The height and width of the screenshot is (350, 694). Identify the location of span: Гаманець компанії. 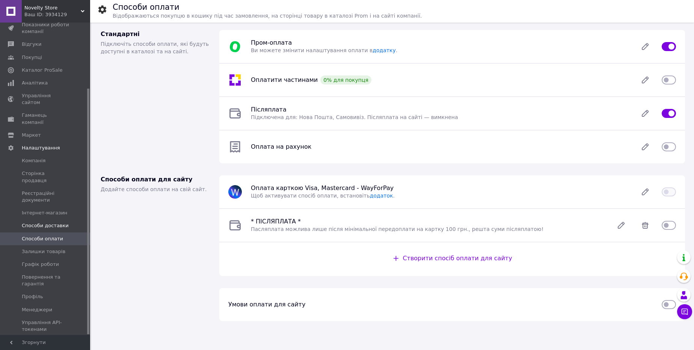
(45, 119).